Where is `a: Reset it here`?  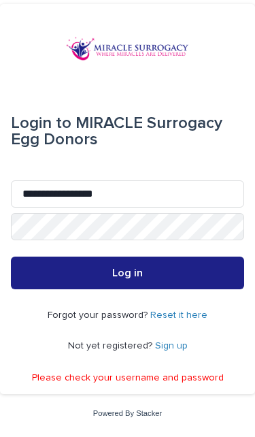
a: Reset it here is located at coordinates (179, 315).